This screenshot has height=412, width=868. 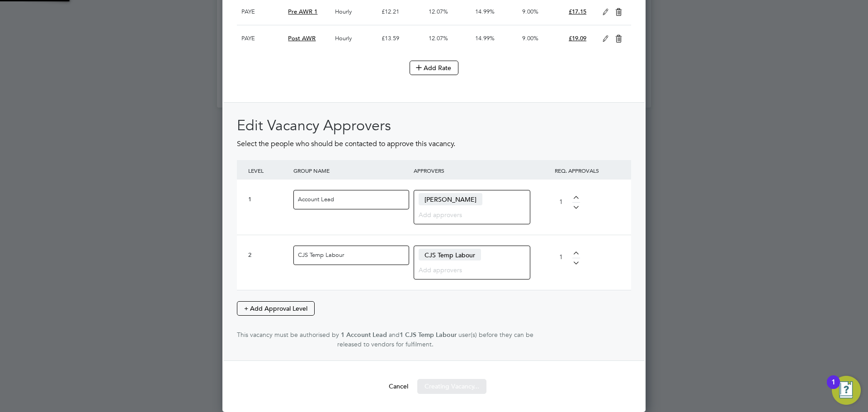 What do you see at coordinates (276, 308) in the screenshot?
I see `button: + Add Approval Level` at bounding box center [276, 308].